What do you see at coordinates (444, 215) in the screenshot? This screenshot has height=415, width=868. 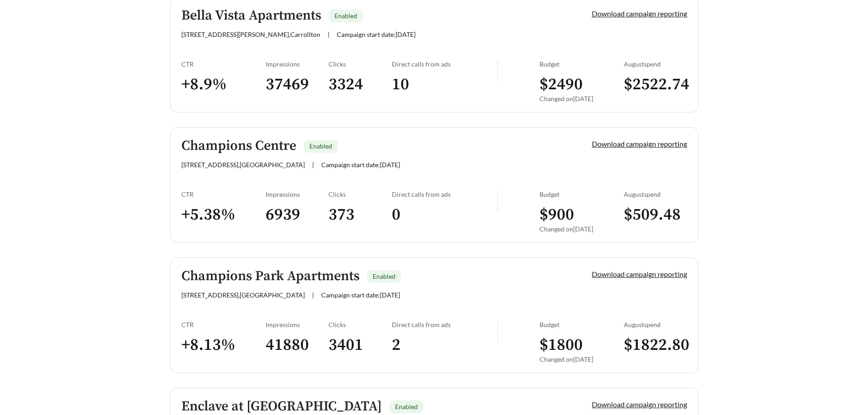 I see `h3: 0` at bounding box center [444, 215].